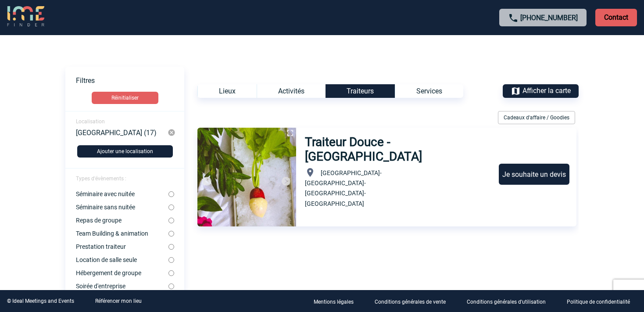 The image size is (644, 312). I want to click on div: Lieux, so click(227, 91).